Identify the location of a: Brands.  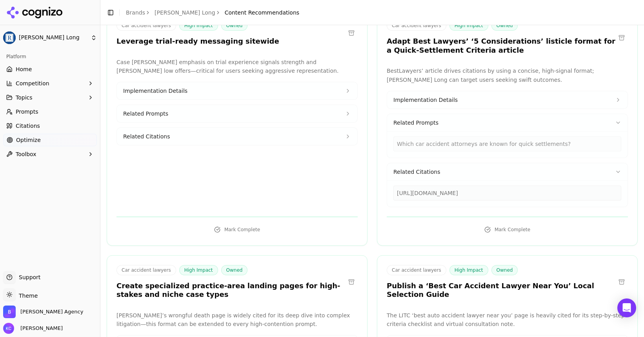
(135, 13).